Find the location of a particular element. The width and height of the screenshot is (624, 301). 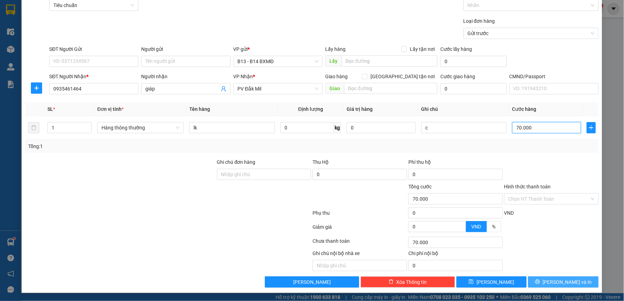

div: Chưa thanh toán is located at coordinates (360, 243).